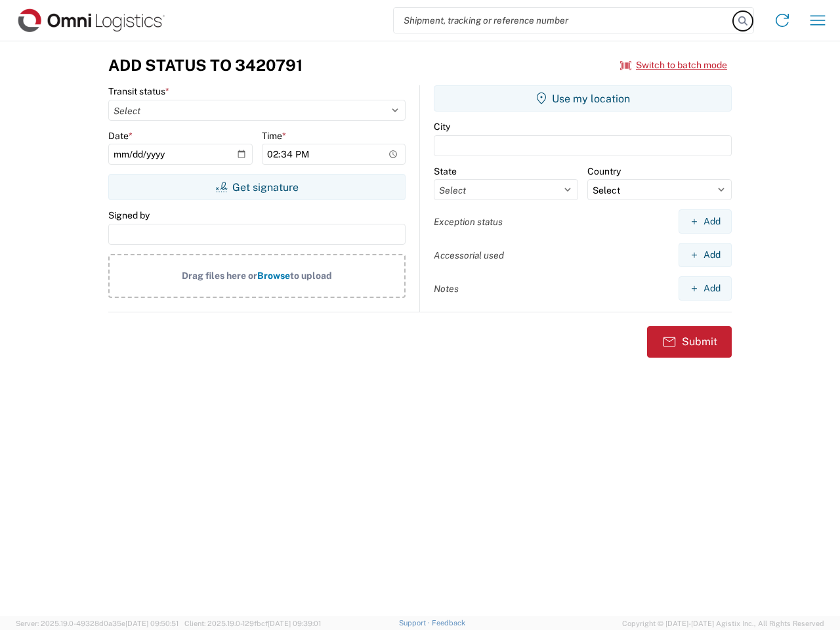 This screenshot has width=840, height=630. What do you see at coordinates (468, 222) in the screenshot?
I see `label: Exception status` at bounding box center [468, 222].